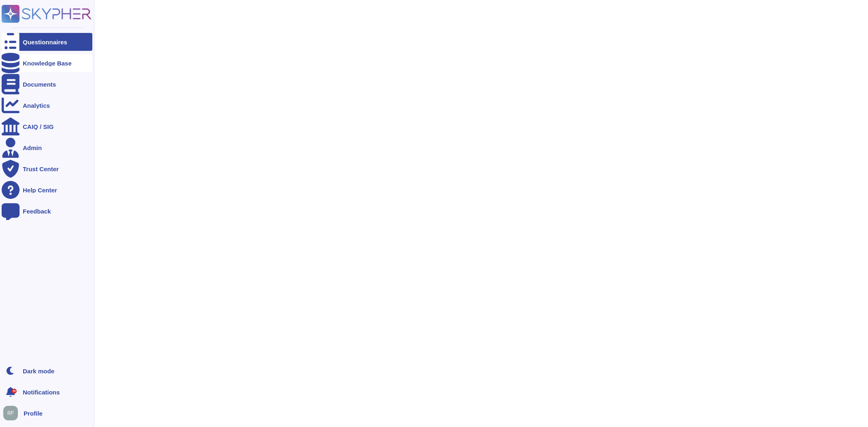 The image size is (868, 427). Describe the element at coordinates (47, 211) in the screenshot. I see `a: Feedback` at that location.